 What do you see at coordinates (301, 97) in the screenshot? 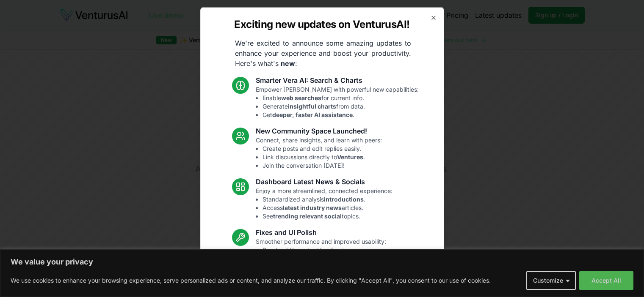
I see `strong: web searches` at bounding box center [301, 97].